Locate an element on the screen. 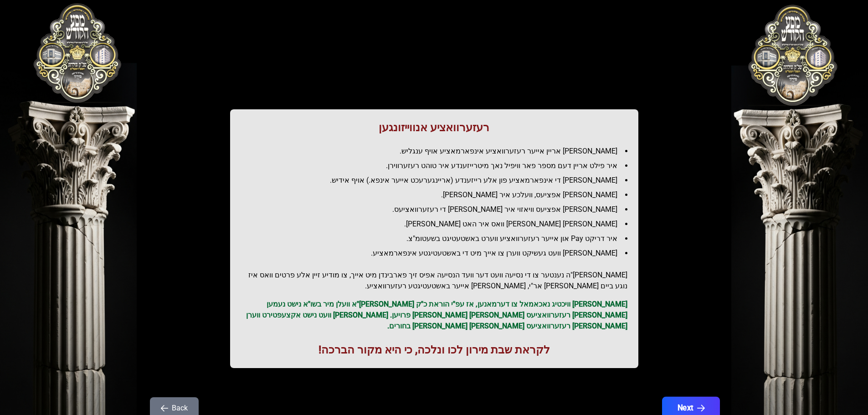 This screenshot has width=868, height=415. h1: לקראת שבת מירון לכו ונלכה, כי היא מקור הברכה! is located at coordinates (434, 350).